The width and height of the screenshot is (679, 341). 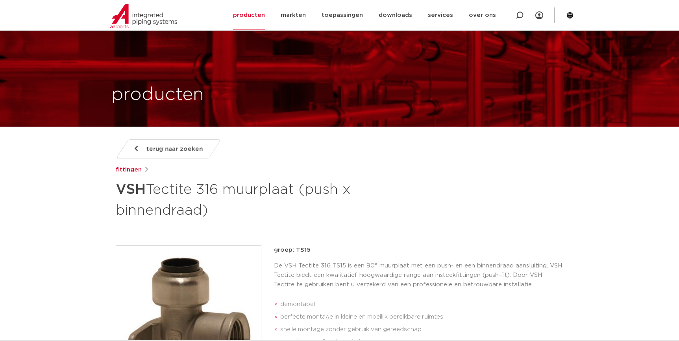 What do you see at coordinates (419, 250) in the screenshot?
I see `p: groep: TS15` at bounding box center [419, 250].